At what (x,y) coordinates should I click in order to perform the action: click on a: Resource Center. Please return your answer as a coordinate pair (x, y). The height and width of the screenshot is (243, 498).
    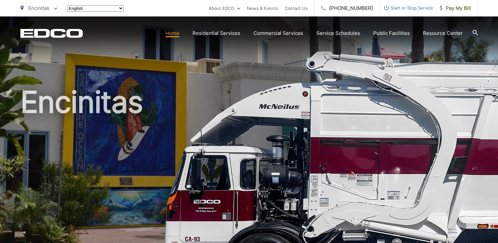
    Looking at the image, I should click on (443, 33).